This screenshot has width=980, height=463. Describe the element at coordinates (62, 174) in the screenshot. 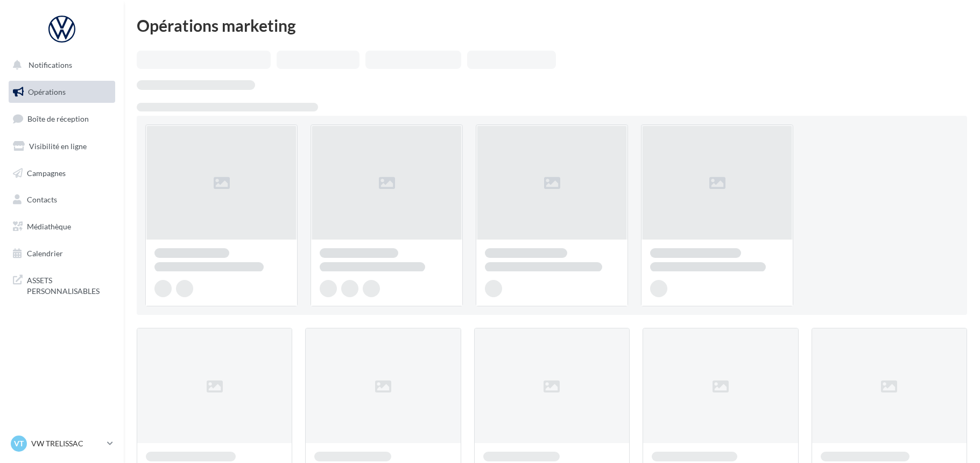

I see `a: Campagnes` at that location.